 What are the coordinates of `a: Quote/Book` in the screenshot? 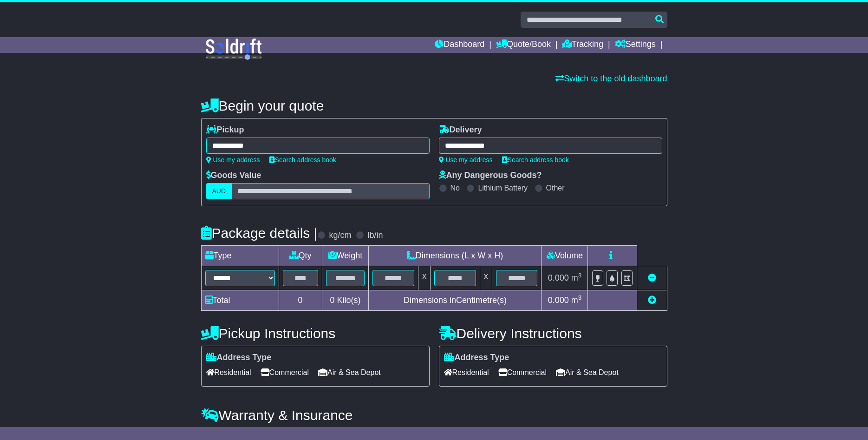 It's located at (523, 45).